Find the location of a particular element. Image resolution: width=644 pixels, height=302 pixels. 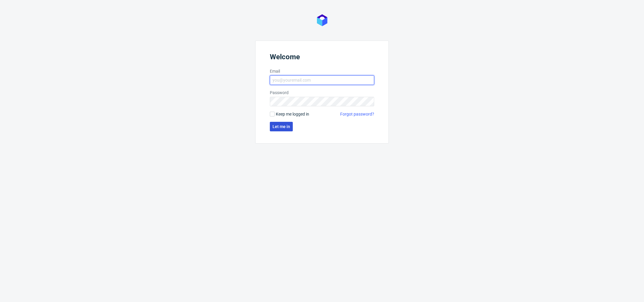

label: Email is located at coordinates (322, 71).